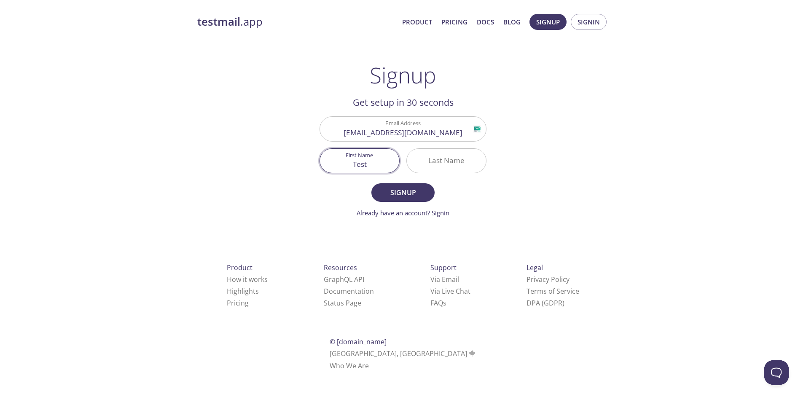 The height and width of the screenshot is (402, 806). What do you see at coordinates (342, 303) in the screenshot?
I see `a: Status Page` at bounding box center [342, 303].